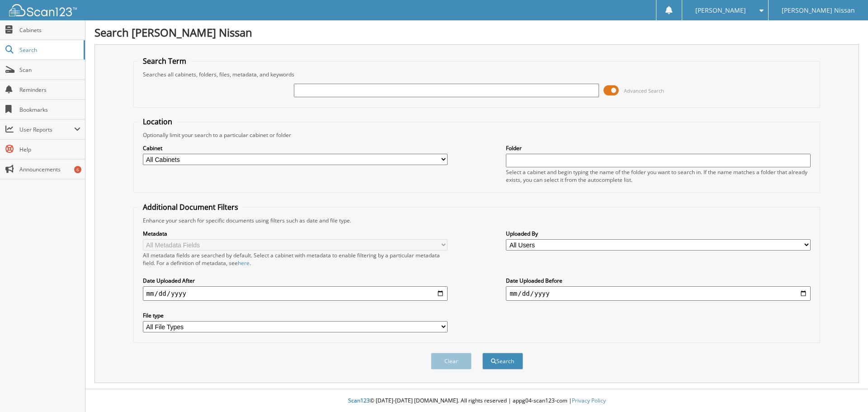  What do you see at coordinates (477, 135) in the screenshot?
I see `div: Optionally limit your search to a particular cabinet or folder` at bounding box center [477, 135].